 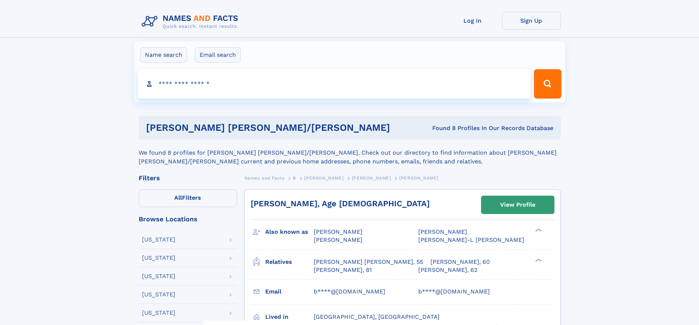 I want to click on h3: Email, so click(x=289, y=292).